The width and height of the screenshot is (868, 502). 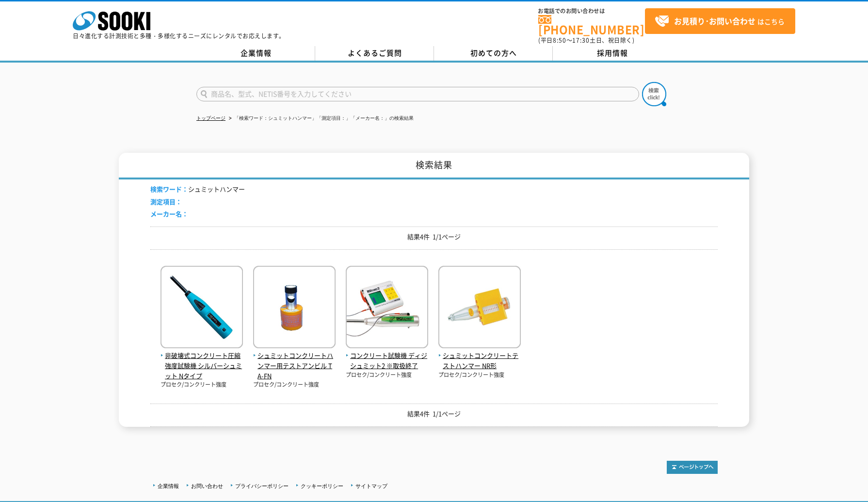 What do you see at coordinates (294, 360) in the screenshot?
I see `a: シュミットコンクリートハンマー用テストアンビル TA-FN` at bounding box center [294, 360].